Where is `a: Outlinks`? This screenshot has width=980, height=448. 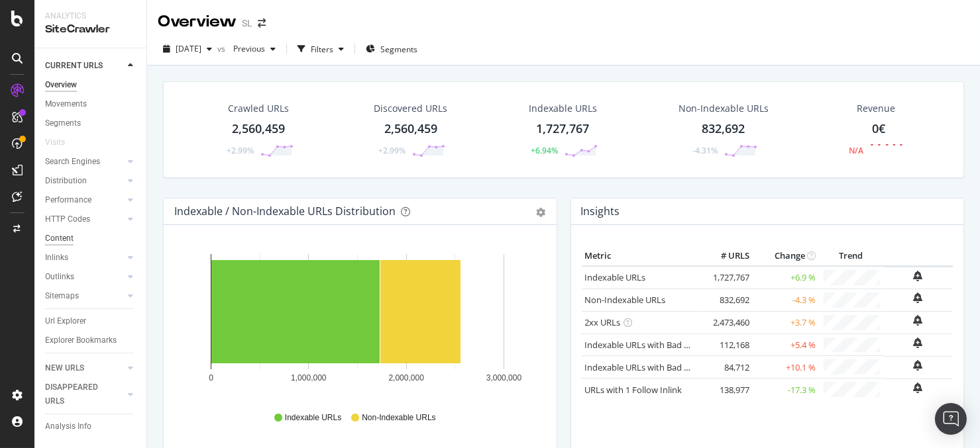 a: Outlinks is located at coordinates (84, 277).